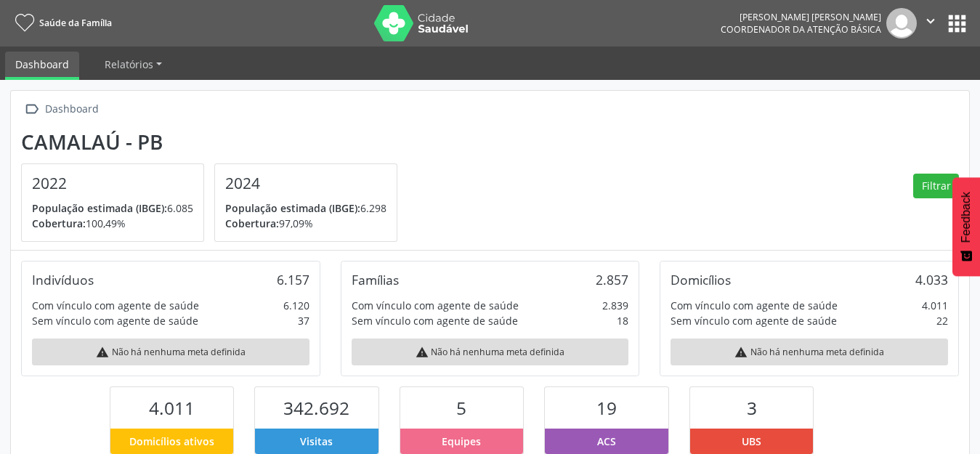 The height and width of the screenshot is (454, 980). I want to click on a: Dashboard, so click(42, 66).